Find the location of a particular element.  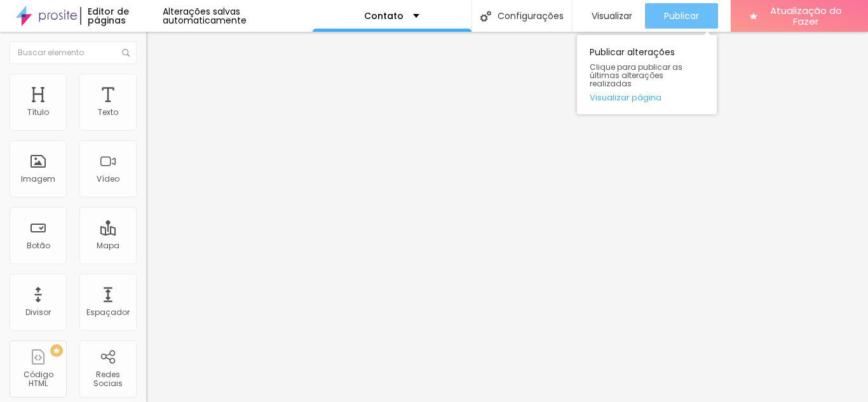

font: Mapa is located at coordinates (108, 246).